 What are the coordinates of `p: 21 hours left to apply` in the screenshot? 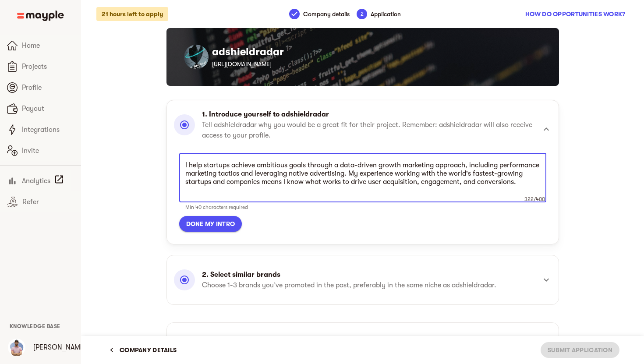 It's located at (132, 14).